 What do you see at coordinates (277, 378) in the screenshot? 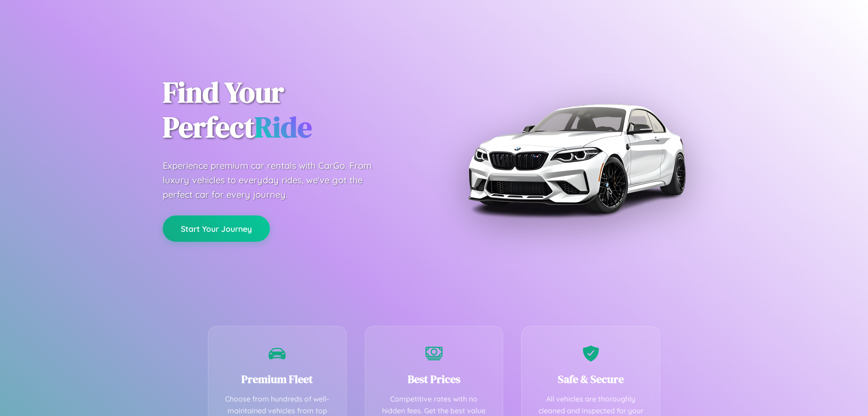
I see `h3: Premium Fleet` at bounding box center [277, 378].